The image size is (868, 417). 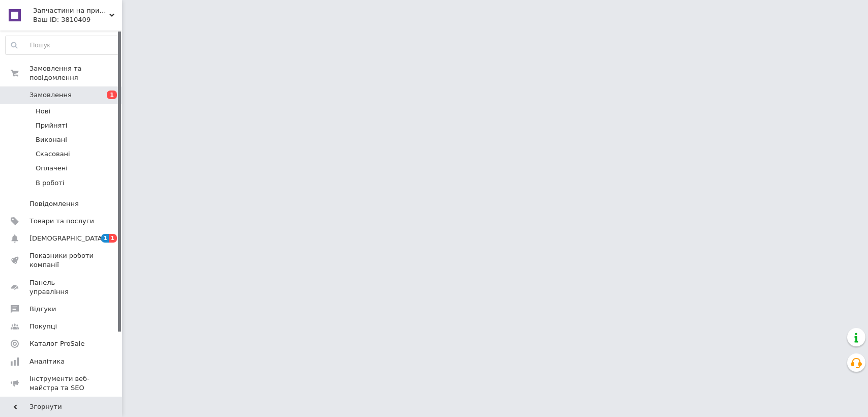 What do you see at coordinates (62, 46) in the screenshot?
I see `input: Пошук` at bounding box center [62, 46].